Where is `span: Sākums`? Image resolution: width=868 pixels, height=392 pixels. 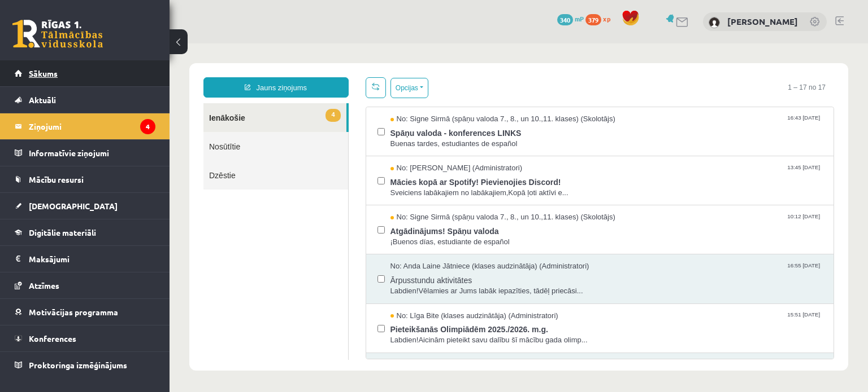 span: Sākums is located at coordinates (43, 74).